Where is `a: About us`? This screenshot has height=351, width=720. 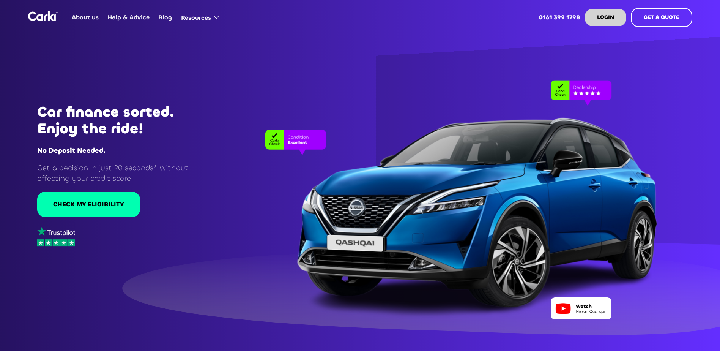
a: About us is located at coordinates (85, 17).